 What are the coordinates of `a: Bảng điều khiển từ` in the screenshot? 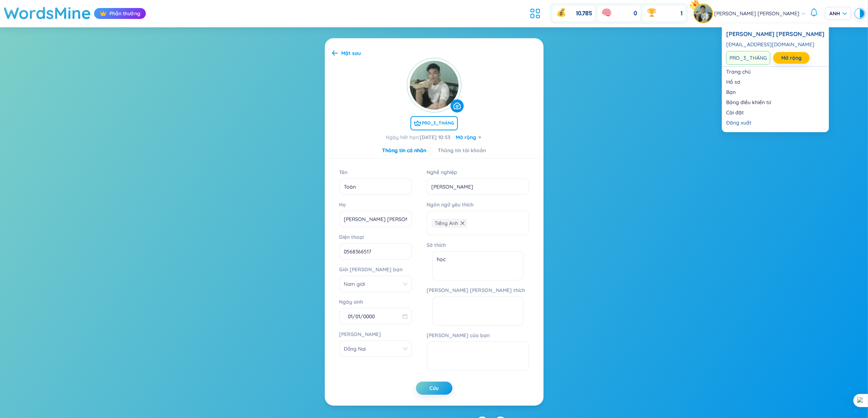 It's located at (775, 103).